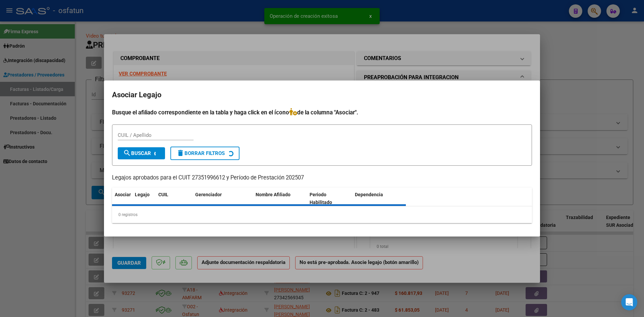 The image size is (644, 317). Describe the element at coordinates (273, 195) in the screenshot. I see `span: Nombre Afiliado` at that location.